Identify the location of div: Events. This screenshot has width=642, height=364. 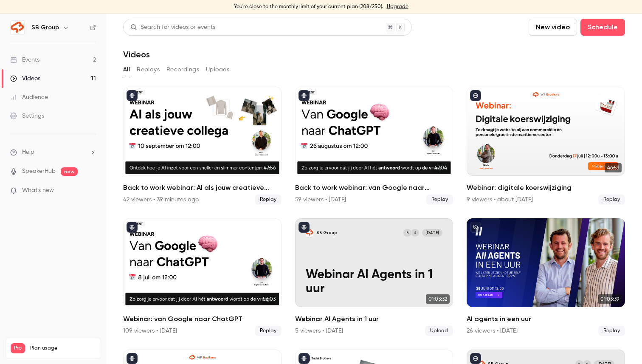
(25, 60).